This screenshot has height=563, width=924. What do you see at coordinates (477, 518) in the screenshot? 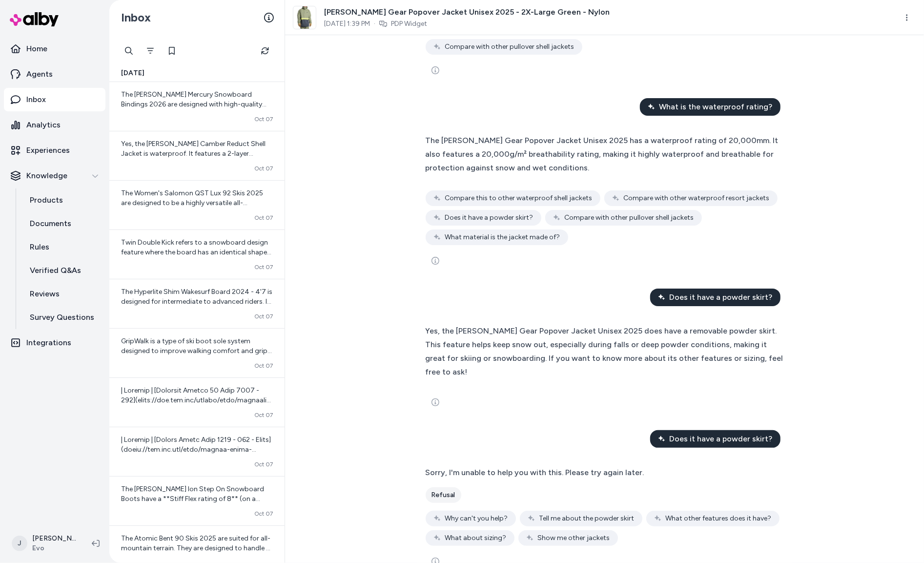
I see `span: Why can't you help?` at bounding box center [477, 518].